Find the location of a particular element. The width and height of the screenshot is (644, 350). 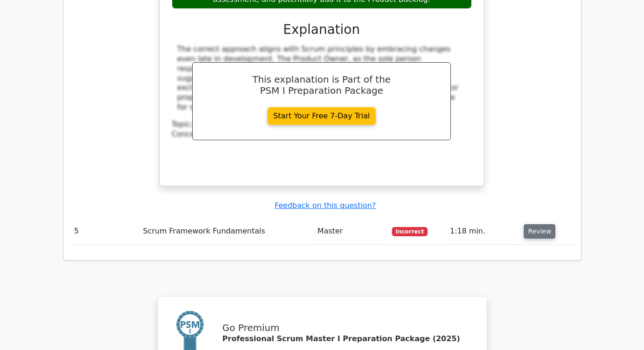

td: Scrum Framework Fundamentals is located at coordinates (227, 231).